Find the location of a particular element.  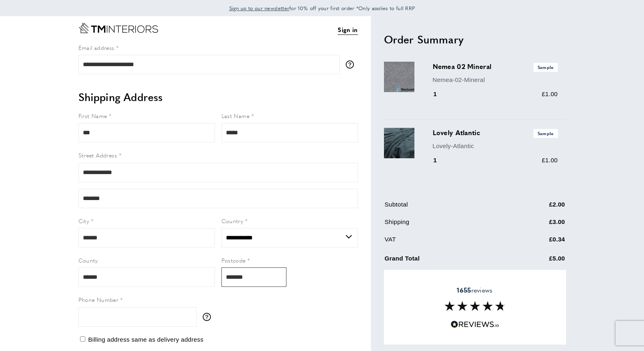

span: for 10% off your first order *Only applies to full RRP is located at coordinates (322, 8).